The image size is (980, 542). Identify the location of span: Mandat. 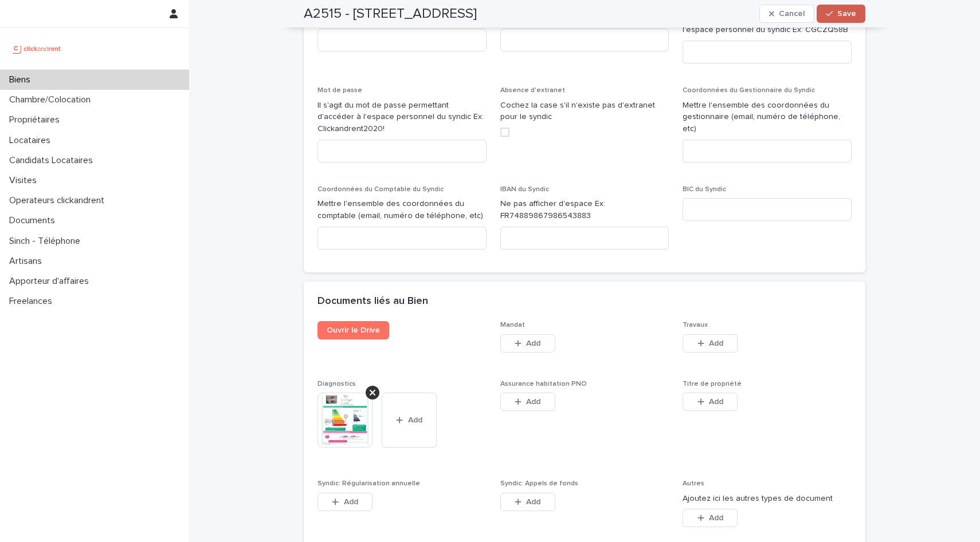
(513, 325).